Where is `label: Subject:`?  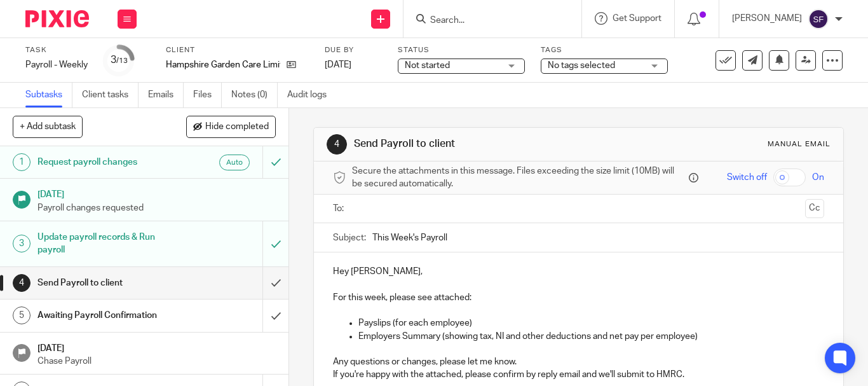
label: Subject: is located at coordinates (349, 238).